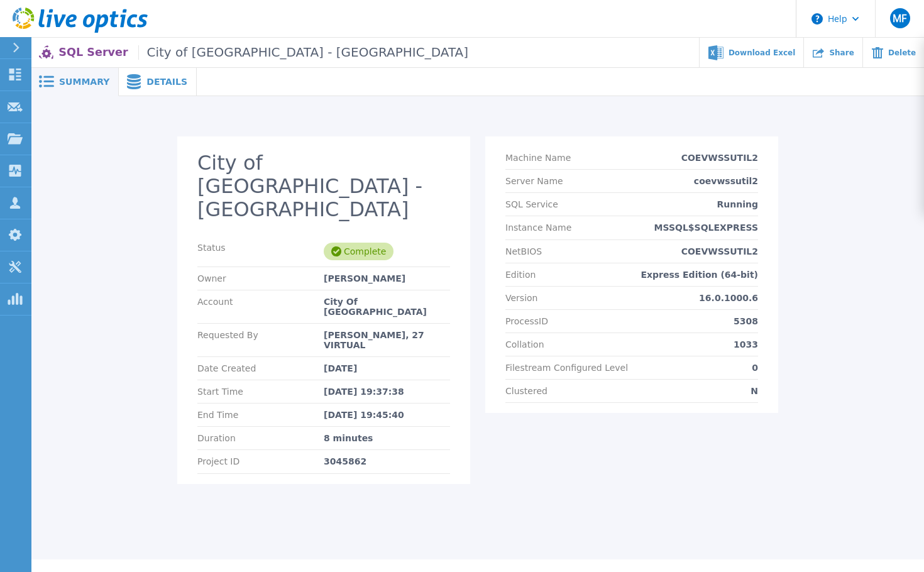 This screenshot has height=572, width=924. I want to click on p: Project ID, so click(260, 461).